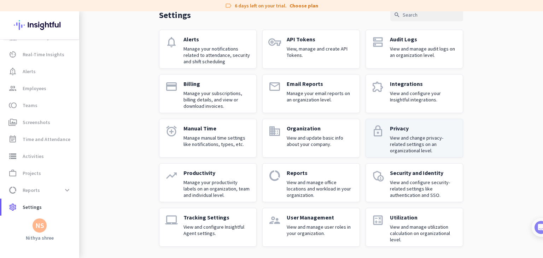  I want to click on a: alarm_addManual TimeManage manual time settings like notifications, types, etc., so click(208, 138).